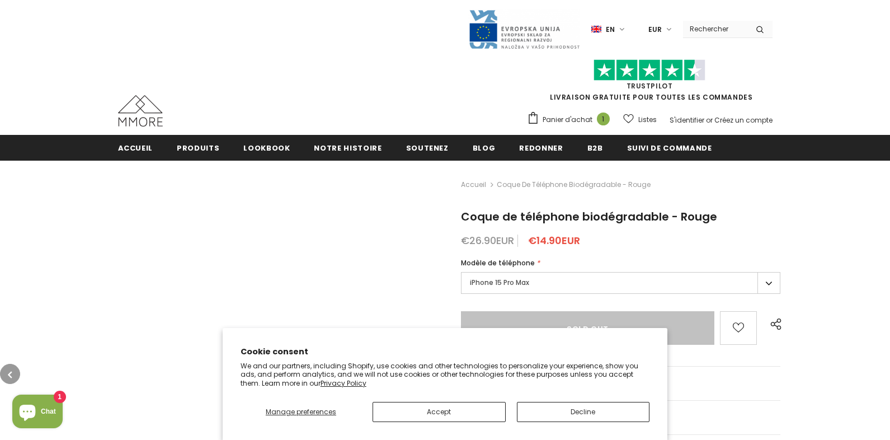  I want to click on span: soutenez, so click(427, 148).